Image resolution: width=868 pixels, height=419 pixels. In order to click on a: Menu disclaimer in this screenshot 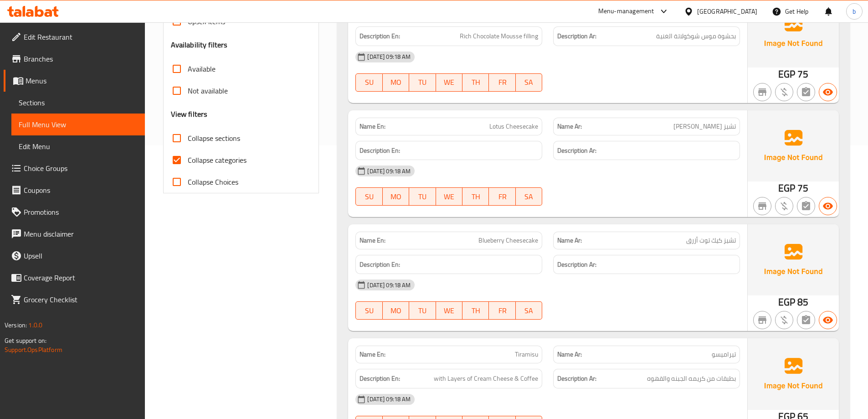, I will do `click(75, 234)`.